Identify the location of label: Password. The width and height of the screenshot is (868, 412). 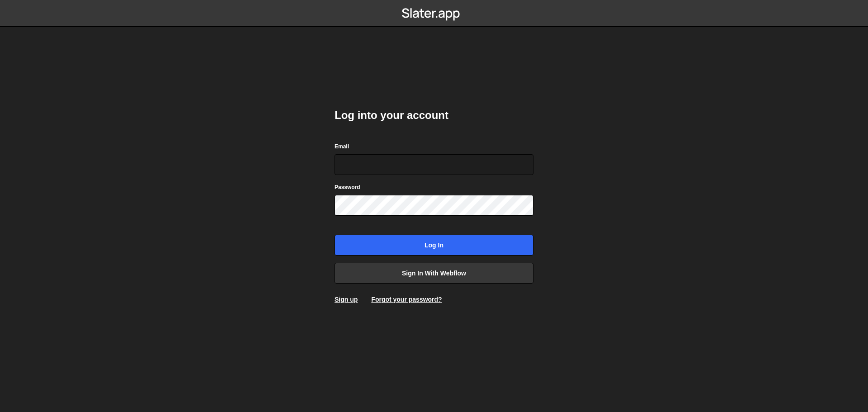
(347, 187).